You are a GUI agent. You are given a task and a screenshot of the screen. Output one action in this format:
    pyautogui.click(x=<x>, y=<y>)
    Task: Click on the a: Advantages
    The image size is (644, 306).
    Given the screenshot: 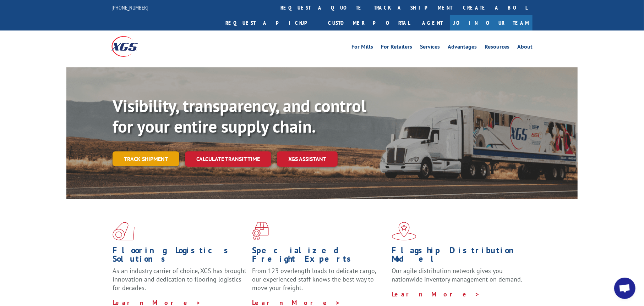 What is the action you would take?
    pyautogui.click(x=462, y=48)
    